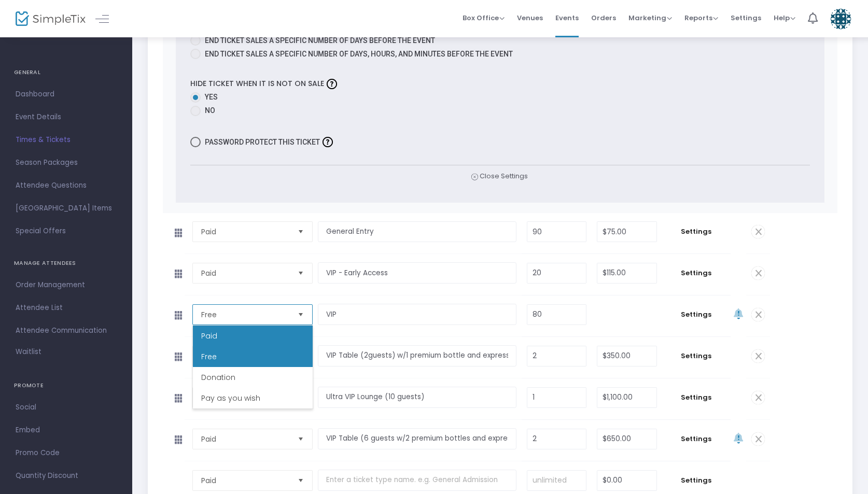  Describe the element at coordinates (784, 18) in the screenshot. I see `span: Help` at that location.